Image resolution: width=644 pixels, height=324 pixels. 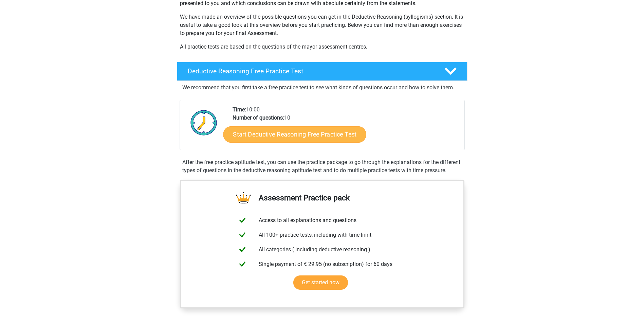 What do you see at coordinates (322, 167) in the screenshot?
I see `div: After the free practice aptitude test, you can use the practice package to go through the explana...` at bounding box center [322, 167].